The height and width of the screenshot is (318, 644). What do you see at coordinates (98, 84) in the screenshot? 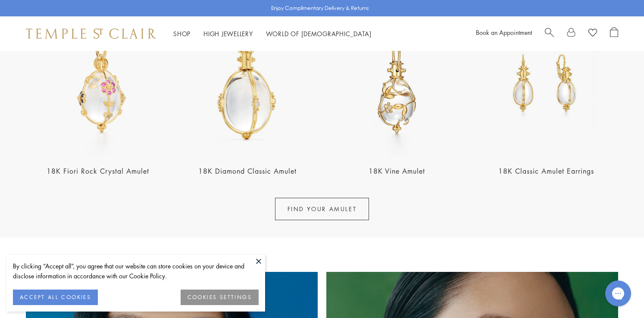
I see `a: P56889-E11FIORMX` at bounding box center [98, 84].